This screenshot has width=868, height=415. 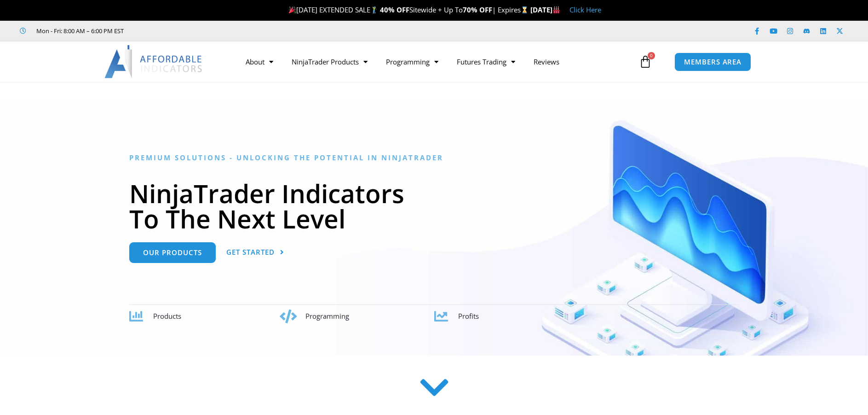 What do you see at coordinates (437, 62) in the screenshot?
I see `nav: Menu` at bounding box center [437, 62].